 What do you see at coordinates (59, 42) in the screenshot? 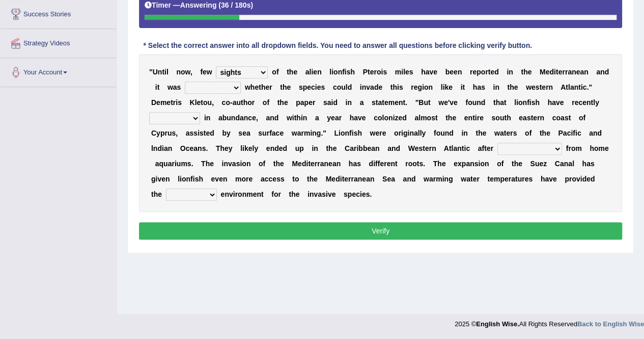
I see `a: Strategy Videos` at bounding box center [59, 42].